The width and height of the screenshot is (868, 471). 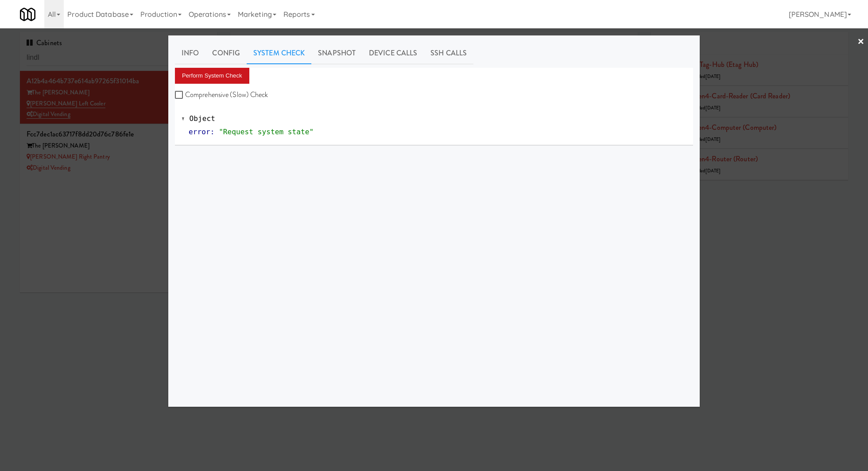 What do you see at coordinates (266, 132) in the screenshot?
I see `span: "Request system state"` at bounding box center [266, 132].